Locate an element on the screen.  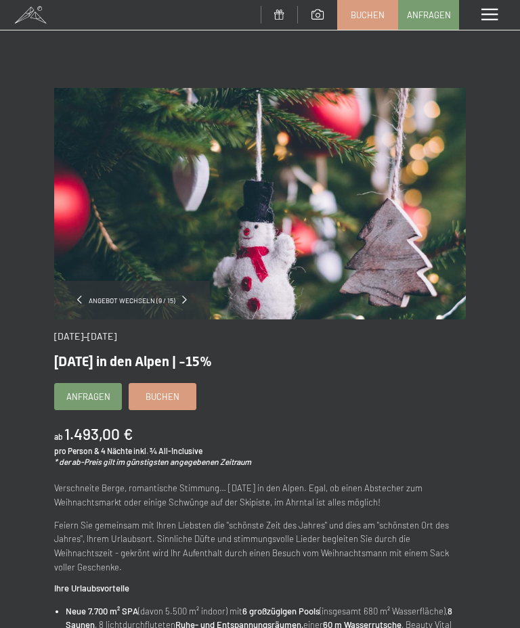
em: * der ab-Preis gilt im günstigsten angegebenen Zeitraum is located at coordinates (152, 462).